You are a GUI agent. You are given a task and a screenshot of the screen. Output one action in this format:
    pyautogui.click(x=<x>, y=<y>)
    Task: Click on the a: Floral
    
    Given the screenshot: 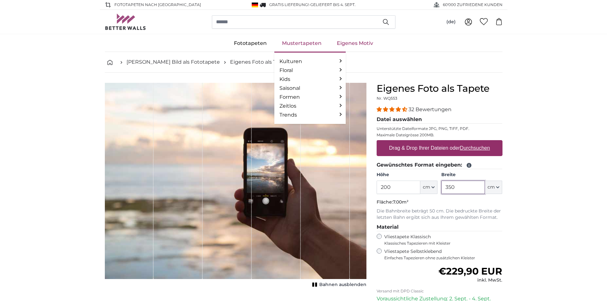 What is the action you would take?
    pyautogui.click(x=310, y=70)
    